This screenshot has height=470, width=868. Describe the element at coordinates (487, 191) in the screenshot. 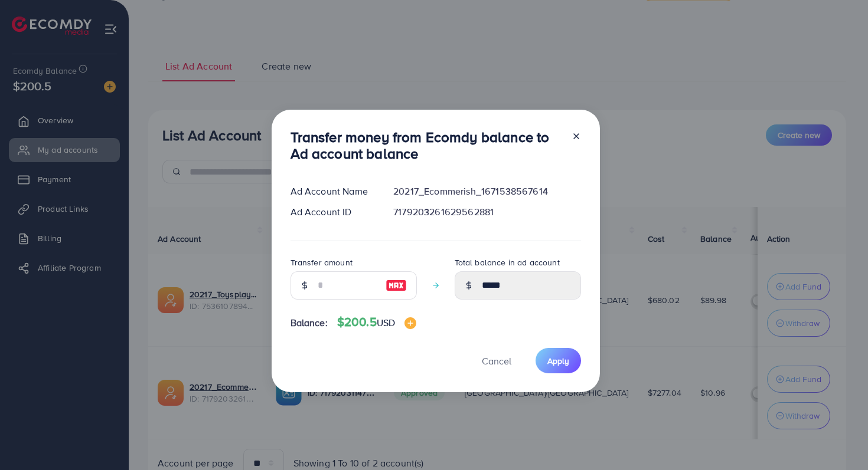

I see `div: 20217_Ecommerish_1671538567614` at that location.